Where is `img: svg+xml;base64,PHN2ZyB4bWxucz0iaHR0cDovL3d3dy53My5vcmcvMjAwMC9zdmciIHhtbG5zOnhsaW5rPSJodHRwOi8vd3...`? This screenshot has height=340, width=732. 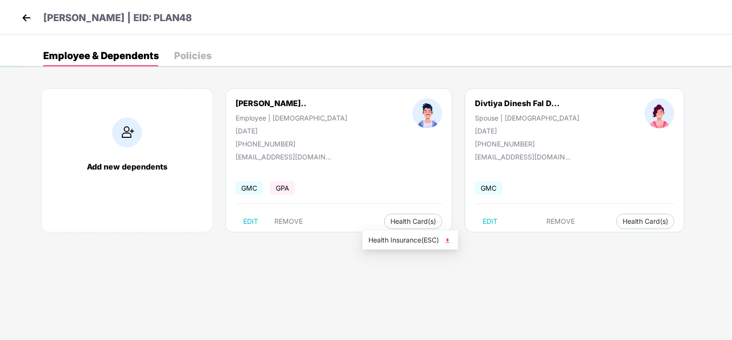
img: svg+xml;base64,PHN2ZyB4bWxucz0iaHR0cDovL3d3dy53My5vcmcvMjAwMC9zdmciIHhtbG5zOnhsaW5rPSJodHRwOi8vd3... is located at coordinates (448, 240).